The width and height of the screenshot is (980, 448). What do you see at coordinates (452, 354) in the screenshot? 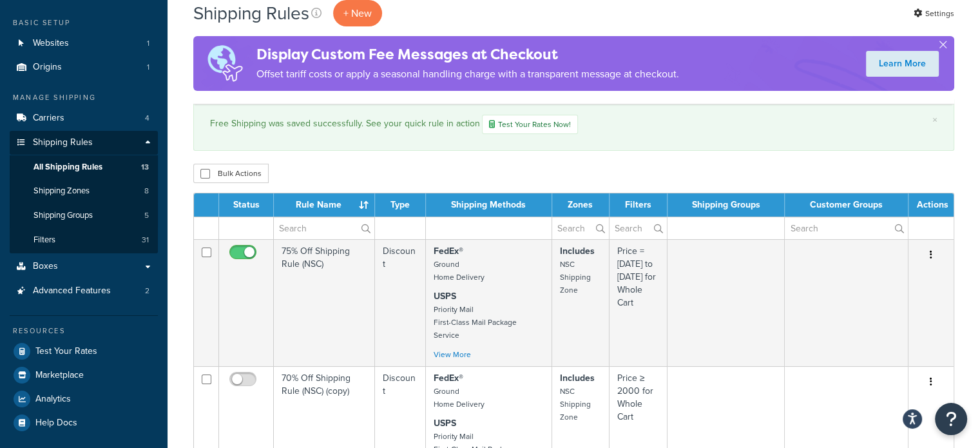
I see `a: View More` at bounding box center [452, 354].